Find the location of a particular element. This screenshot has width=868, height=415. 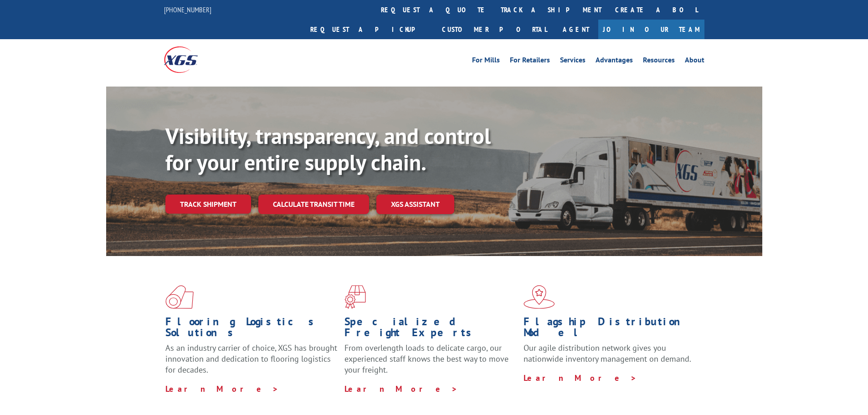

img: xgs-icon-flagship-distribution-model-red is located at coordinates (539, 297).